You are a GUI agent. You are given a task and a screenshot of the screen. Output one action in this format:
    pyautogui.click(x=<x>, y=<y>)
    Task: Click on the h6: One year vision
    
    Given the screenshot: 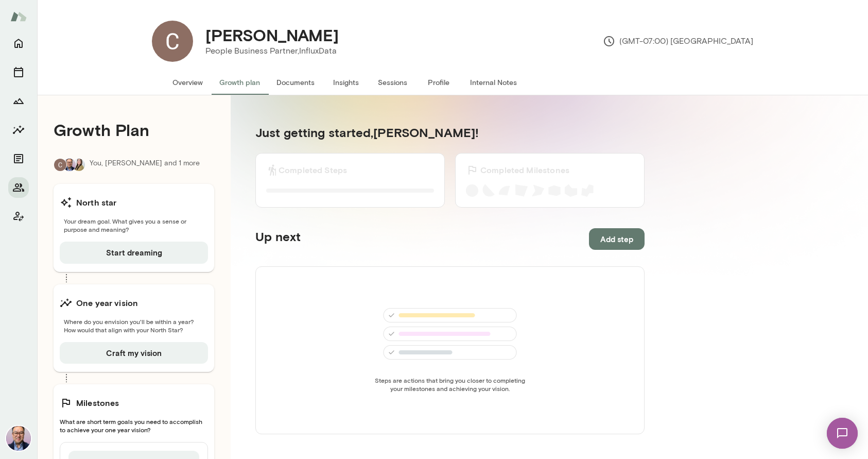 What is the action you would take?
    pyautogui.click(x=107, y=303)
    